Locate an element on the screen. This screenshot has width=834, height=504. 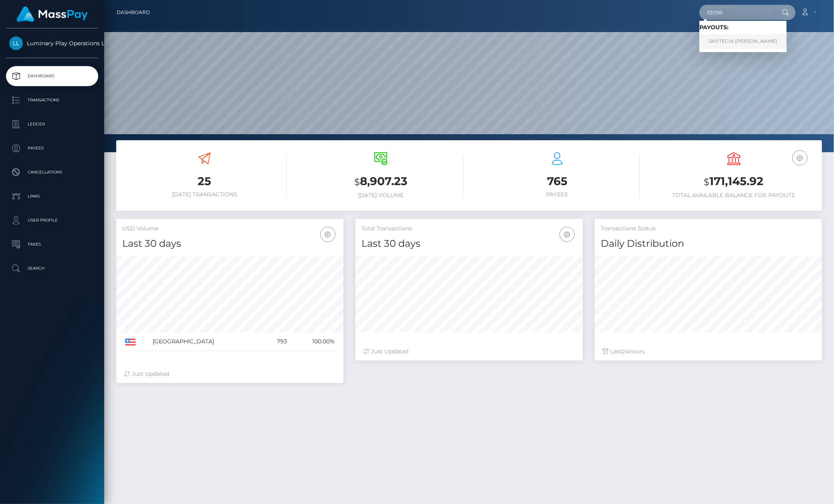
p: Transactions is located at coordinates (52, 100).